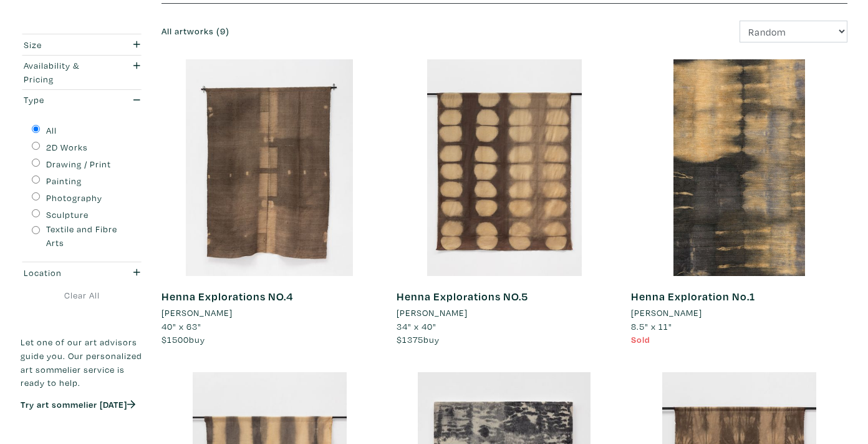 Image resolution: width=868 pixels, height=444 pixels. I want to click on span: $1500, so click(175, 339).